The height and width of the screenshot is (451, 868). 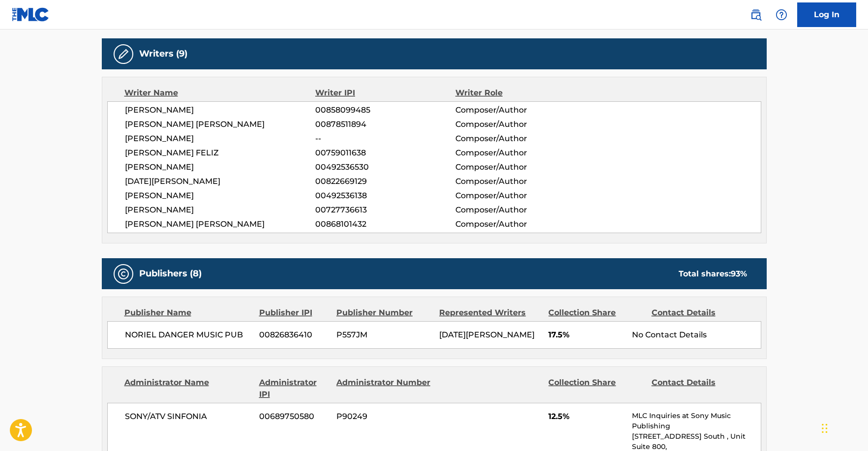 What do you see at coordinates (220, 93) in the screenshot?
I see `div: Writer Name` at bounding box center [220, 93].